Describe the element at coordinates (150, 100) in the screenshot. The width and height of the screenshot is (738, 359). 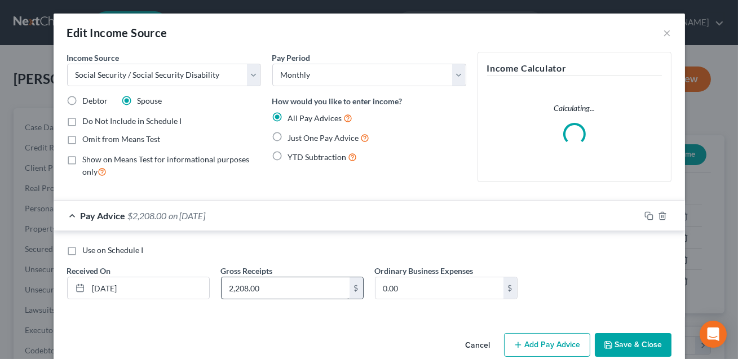
I see `span: Spouse` at that location.